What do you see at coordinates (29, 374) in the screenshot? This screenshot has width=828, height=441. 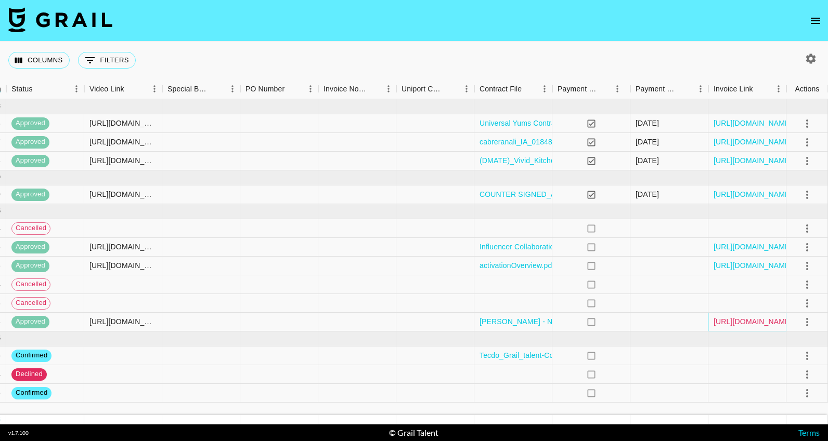 I see `span: declined` at bounding box center [29, 374].